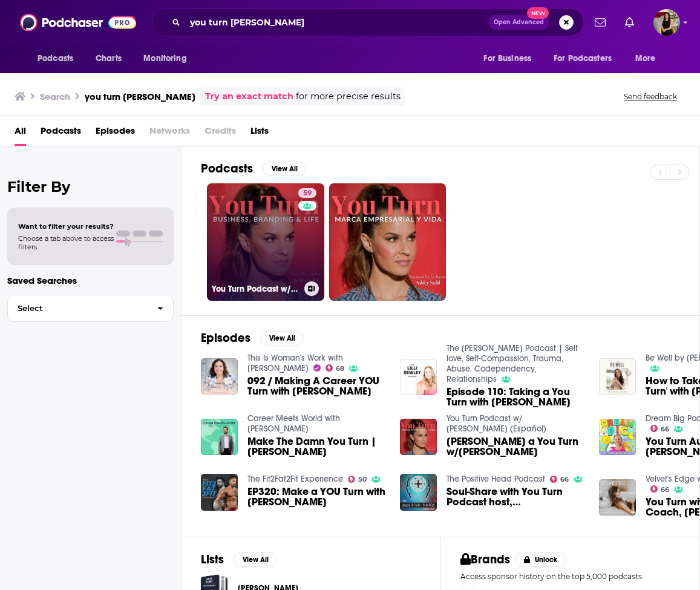 The width and height of the screenshot is (700, 590). I want to click on span: Monitoring, so click(165, 59).